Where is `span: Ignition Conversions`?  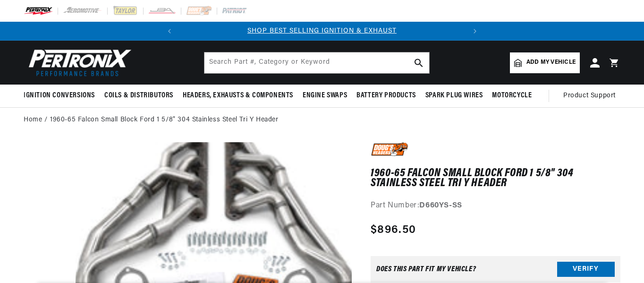
span: Ignition Conversions is located at coordinates (59, 95).